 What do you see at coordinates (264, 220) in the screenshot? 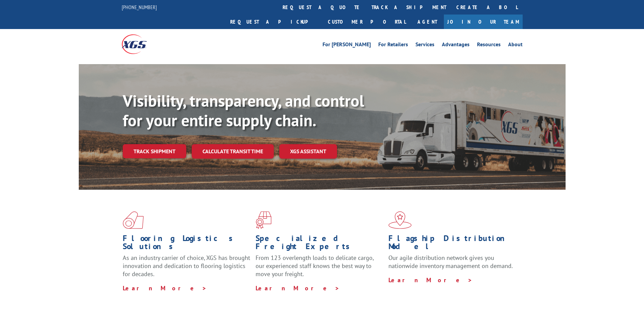
I see `img: xgs-icon-focused-on-flooring-red` at bounding box center [264, 220].